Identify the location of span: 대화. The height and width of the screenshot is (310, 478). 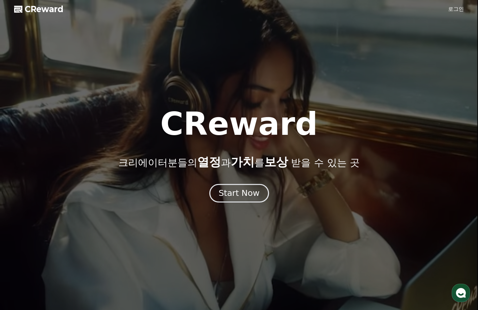
(64, 221).